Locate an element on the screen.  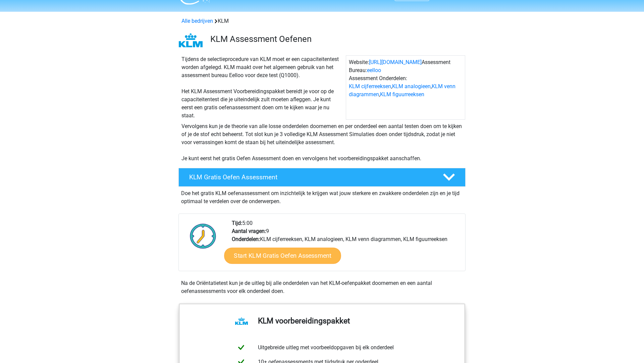
a: KLM analogieen is located at coordinates (411, 86).